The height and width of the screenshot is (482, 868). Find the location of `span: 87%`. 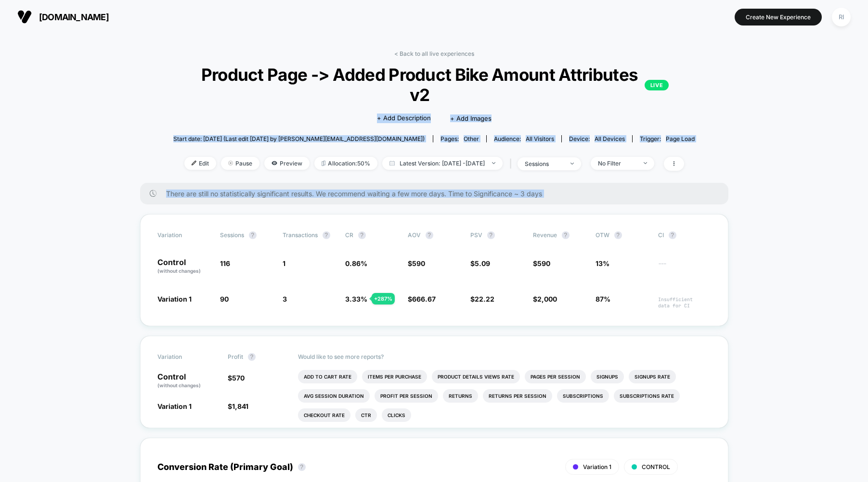

span: 87% is located at coordinates (603, 298).